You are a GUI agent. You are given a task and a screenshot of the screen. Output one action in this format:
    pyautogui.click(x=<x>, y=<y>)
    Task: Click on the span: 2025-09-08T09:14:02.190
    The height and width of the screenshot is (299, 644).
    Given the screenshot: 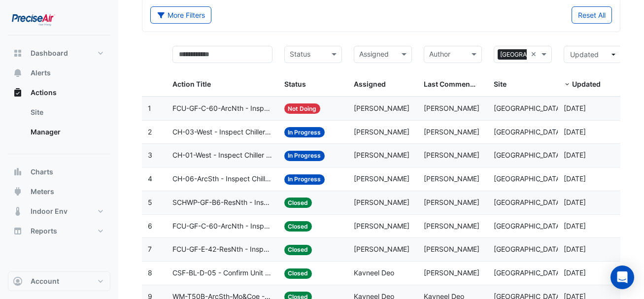 What is the action you would take?
    pyautogui.click(x=574, y=108)
    